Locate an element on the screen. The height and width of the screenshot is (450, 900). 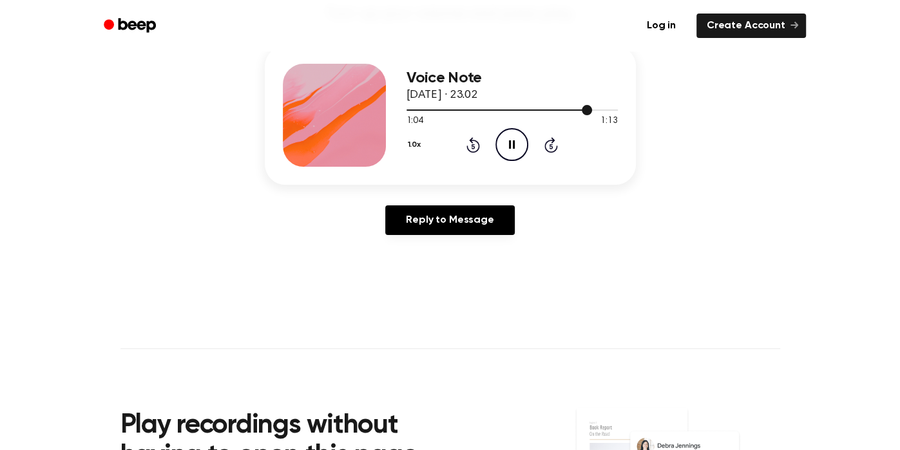
span: 1:04 is located at coordinates (415, 121).